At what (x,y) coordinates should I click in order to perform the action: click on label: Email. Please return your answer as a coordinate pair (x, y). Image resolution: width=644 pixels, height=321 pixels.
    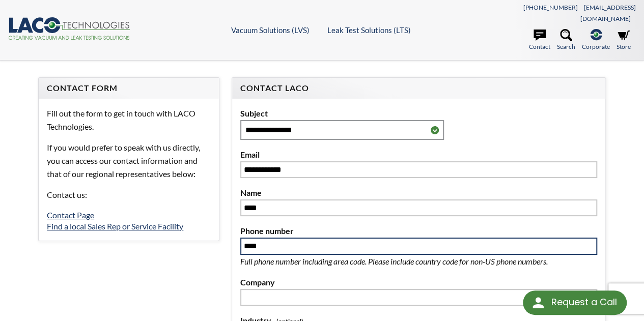
    Looking at the image, I should click on (419, 155).